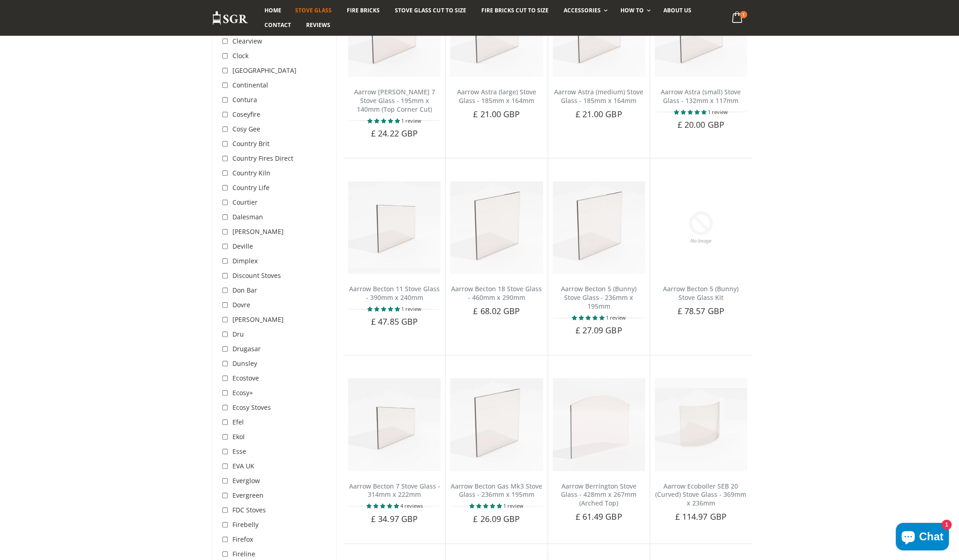  What do you see at coordinates (251, 187) in the screenshot?
I see `span: Country Life` at bounding box center [251, 187].